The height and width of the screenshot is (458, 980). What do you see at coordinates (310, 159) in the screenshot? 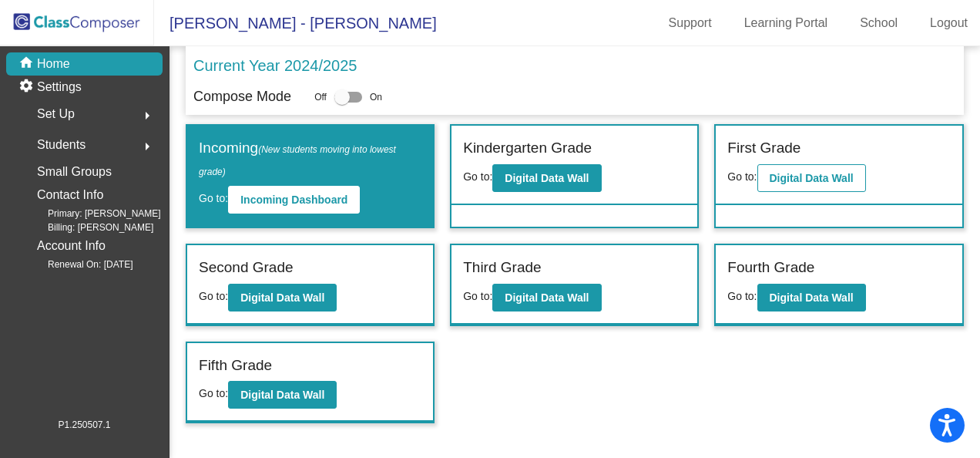
I see `label: Incoming` at bounding box center [310, 159].